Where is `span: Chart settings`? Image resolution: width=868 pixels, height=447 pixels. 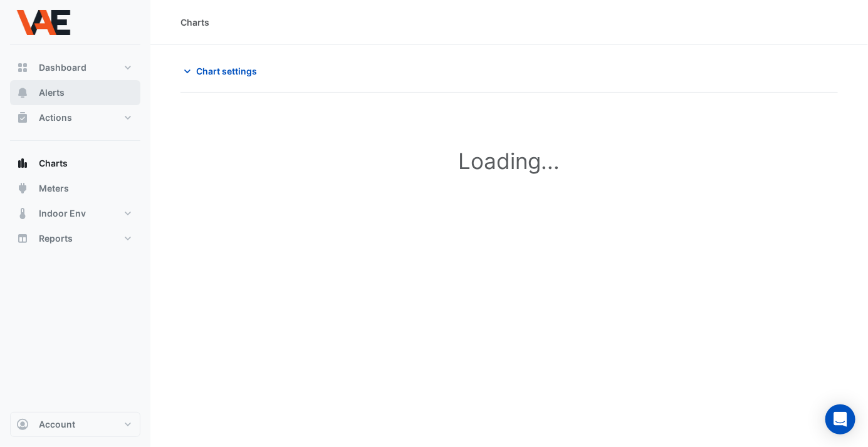 span: Chart settings is located at coordinates (226, 71).